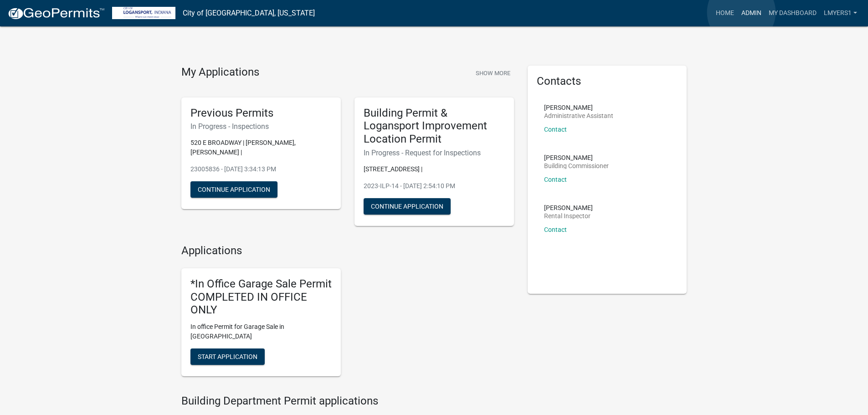 The width and height of the screenshot is (868, 415). I want to click on button: Show More, so click(493, 73).